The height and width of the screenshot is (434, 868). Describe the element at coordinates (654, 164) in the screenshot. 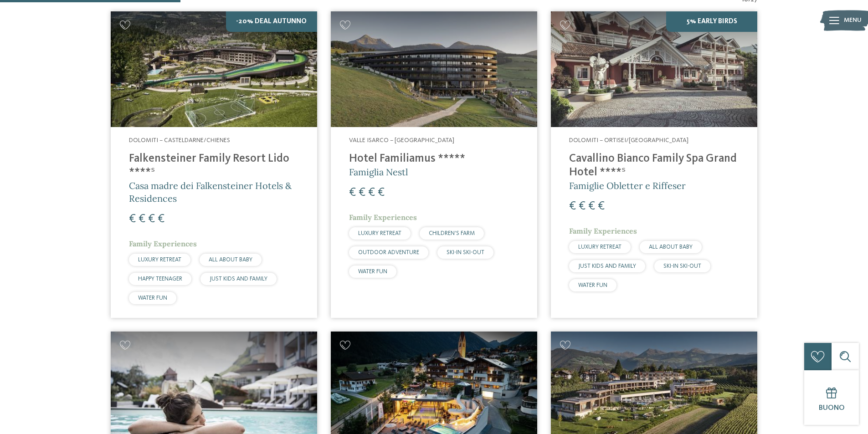

I see `a: Cercate un hotel per famiglie? Qui troverete solo i migliori! 5% Early Birds Dolomiti – Ortisei/[...` at that location.